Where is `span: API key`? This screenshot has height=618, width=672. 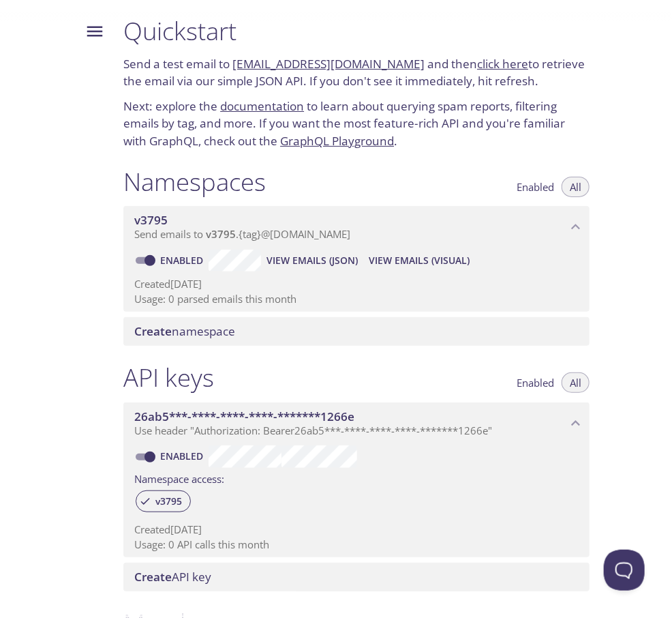
span: API key is located at coordinates (173, 577).